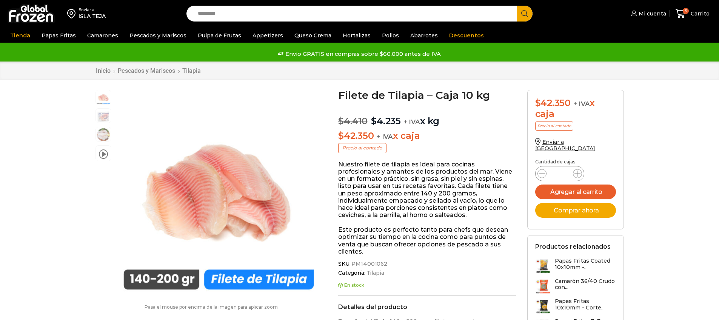 This screenshot has width=719, height=320. What do you see at coordinates (576, 266) in the screenshot?
I see `a: Papas Fritas Coated 10x10mm -...` at bounding box center [576, 266].